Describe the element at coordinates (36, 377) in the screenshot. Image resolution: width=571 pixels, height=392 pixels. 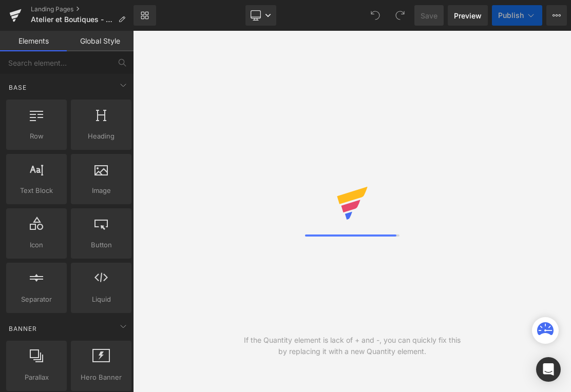
I see `span: Parallax` at that location.